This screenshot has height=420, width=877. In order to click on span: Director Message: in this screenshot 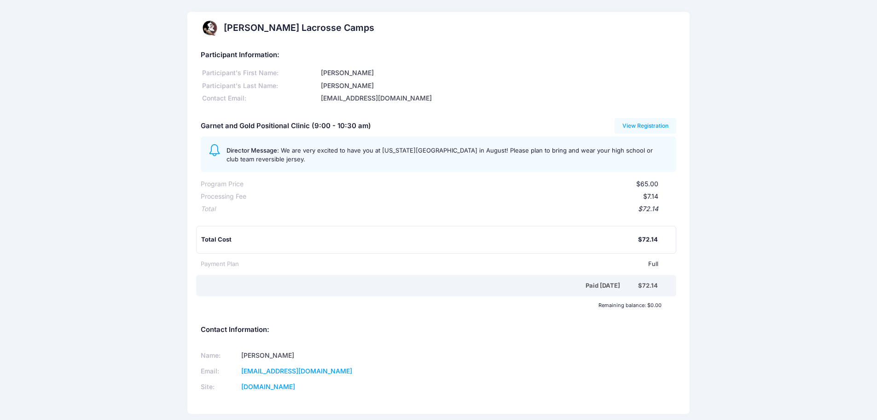, I will do `click(253, 150)`.